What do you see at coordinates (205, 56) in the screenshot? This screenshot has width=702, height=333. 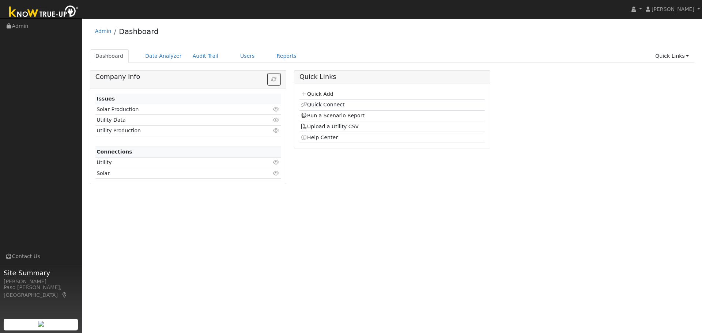 I see `a: Audit Trail` at bounding box center [205, 56].